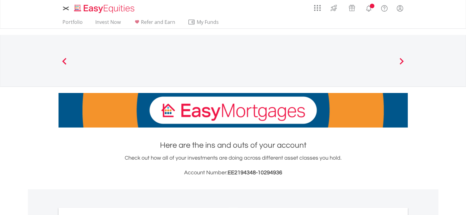 The height and width of the screenshot is (215, 466). What do you see at coordinates (208, 22) in the screenshot?
I see `span: My Funds` at bounding box center [208, 22].